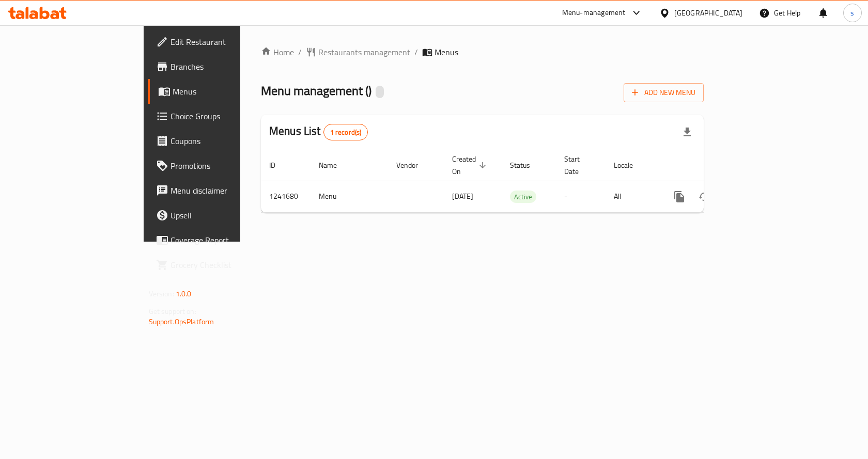 The height and width of the screenshot is (459, 868). I want to click on a: Restaurants management, so click(358, 52).